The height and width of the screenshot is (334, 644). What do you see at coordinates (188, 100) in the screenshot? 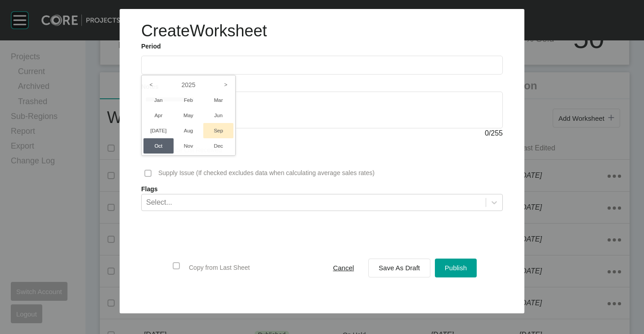
I see `li: Feb` at bounding box center [188, 100].